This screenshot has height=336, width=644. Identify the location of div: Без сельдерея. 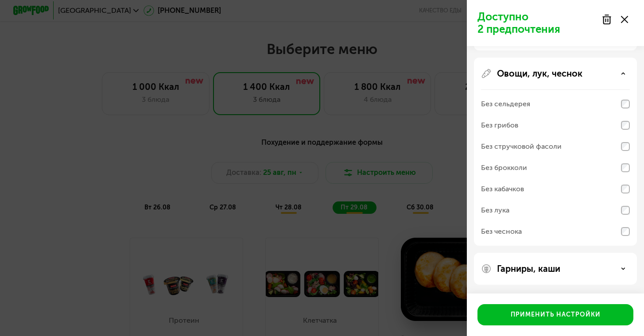
(505, 104).